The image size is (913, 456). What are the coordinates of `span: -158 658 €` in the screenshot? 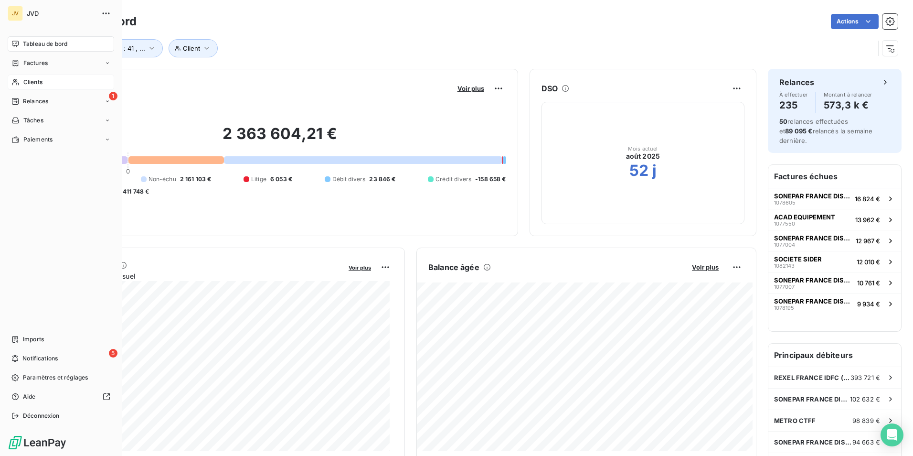 It's located at (490, 179).